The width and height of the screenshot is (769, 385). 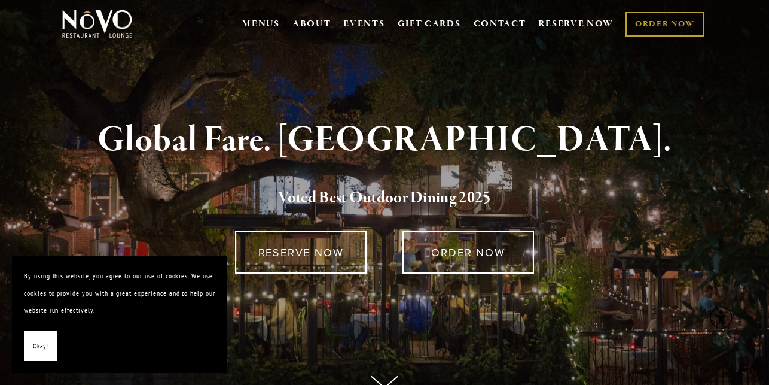 I want to click on button: Okay!, so click(x=40, y=346).